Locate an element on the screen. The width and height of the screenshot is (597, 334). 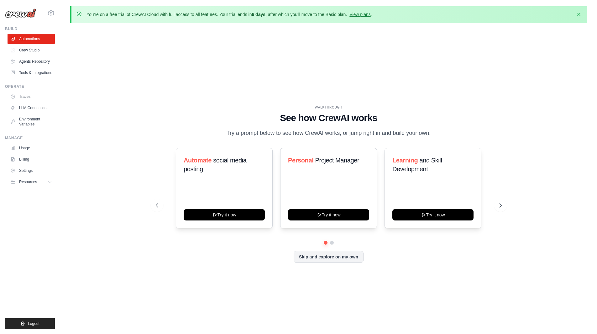
a: Usage is located at coordinates (31, 148).